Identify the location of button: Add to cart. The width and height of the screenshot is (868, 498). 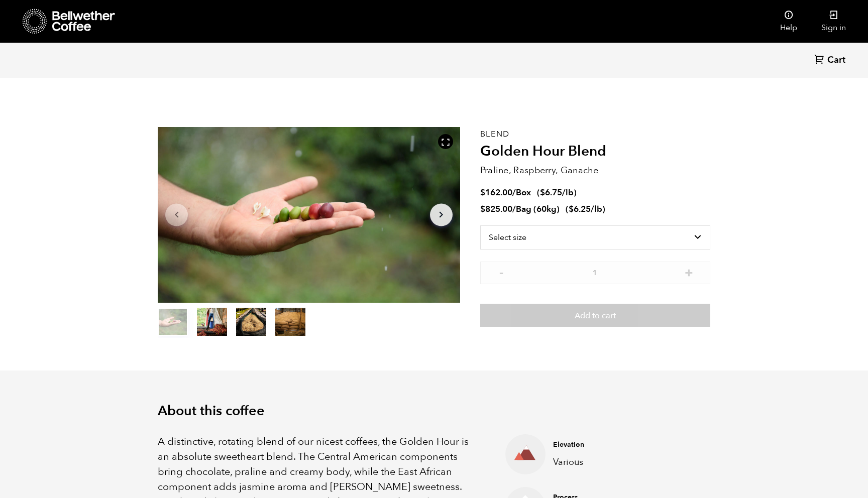
(595, 315).